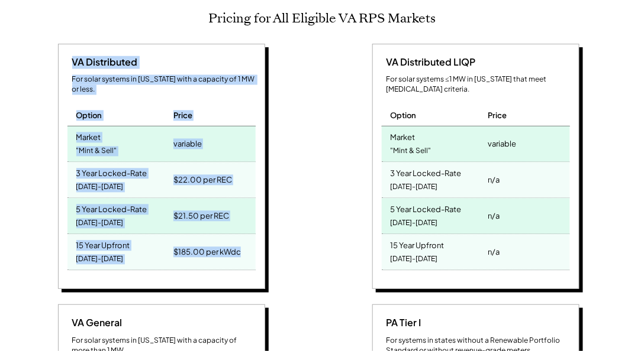  I want to click on div: VA Distributed LIQP, so click(428, 63).